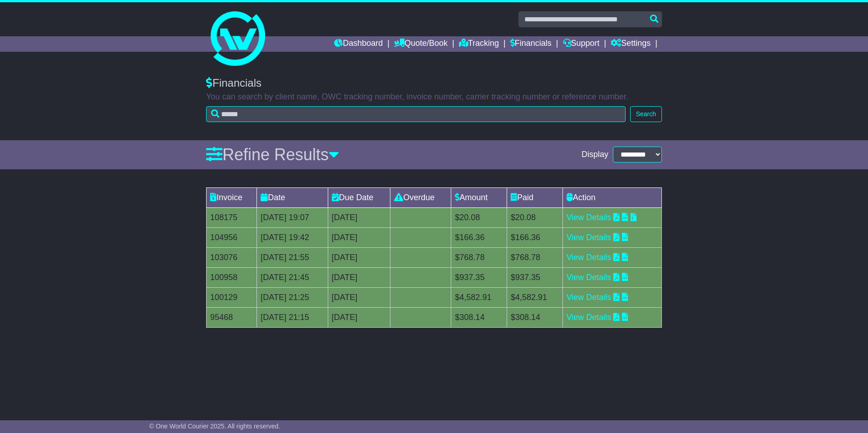 Image resolution: width=868 pixels, height=433 pixels. Describe the element at coordinates (231, 217) in the screenshot. I see `td: 108175` at that location.